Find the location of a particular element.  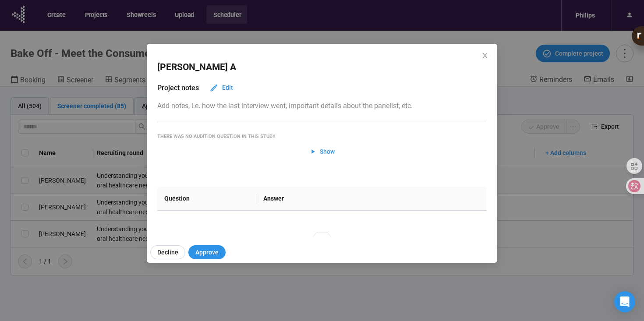

span: Decline is located at coordinates (168, 252).